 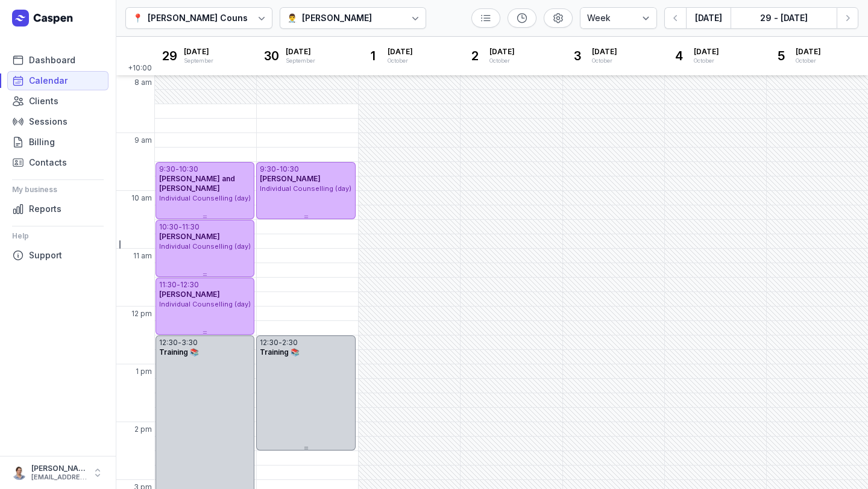 I want to click on span: Dashboard, so click(x=52, y=60).